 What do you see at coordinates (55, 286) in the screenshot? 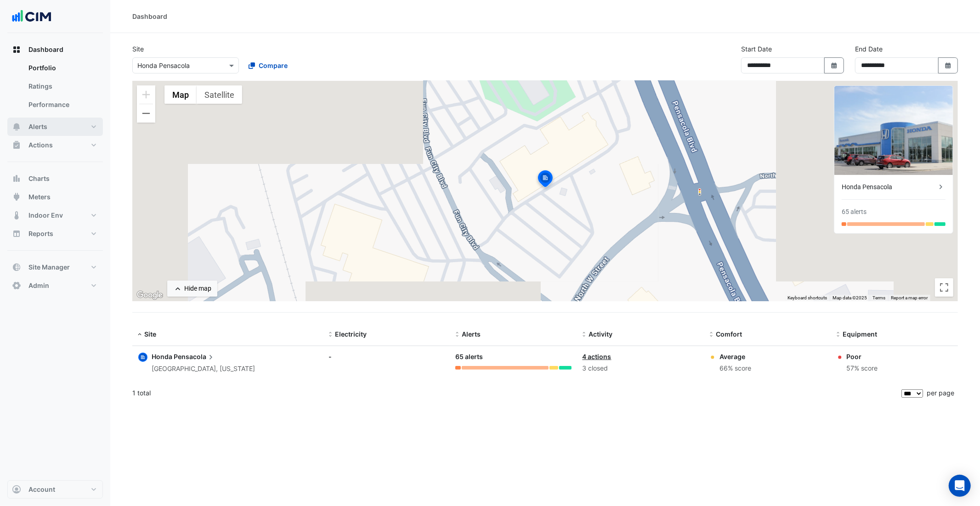
I see `button: Admin` at bounding box center [55, 286].